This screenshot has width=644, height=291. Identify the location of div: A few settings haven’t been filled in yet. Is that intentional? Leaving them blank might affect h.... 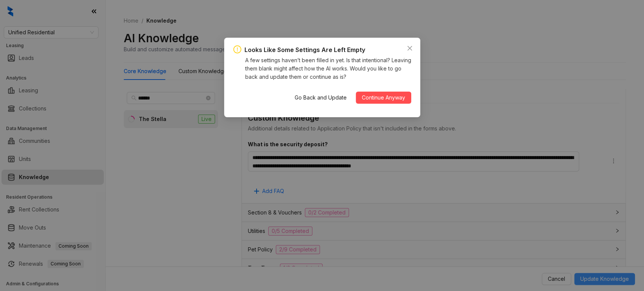
(328, 69).